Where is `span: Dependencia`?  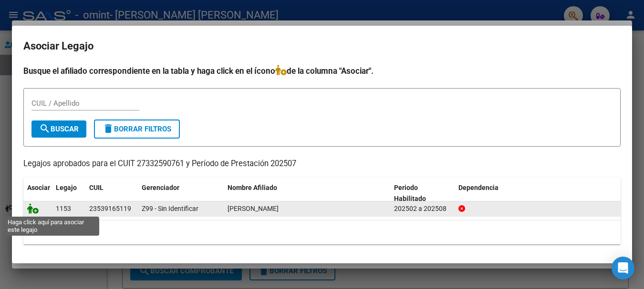 span: Dependencia is located at coordinates (478, 188).